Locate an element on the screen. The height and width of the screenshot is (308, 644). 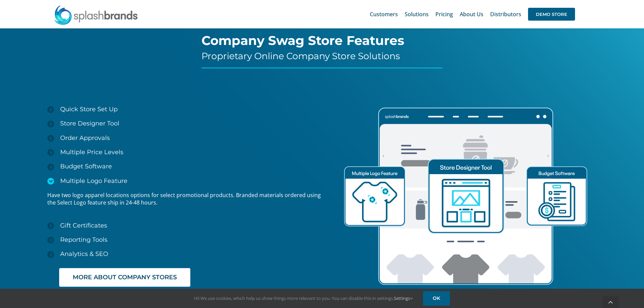
a: Multiple Logo Feature is located at coordinates (185, 181).